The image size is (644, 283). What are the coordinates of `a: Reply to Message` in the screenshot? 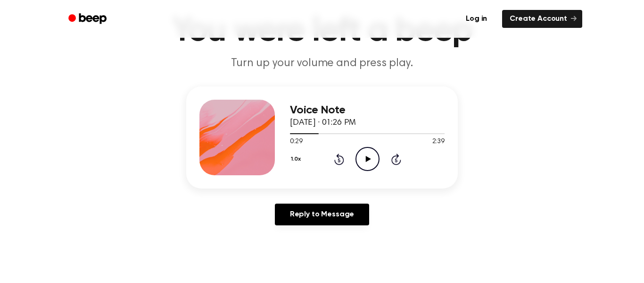 It's located at (322, 214).